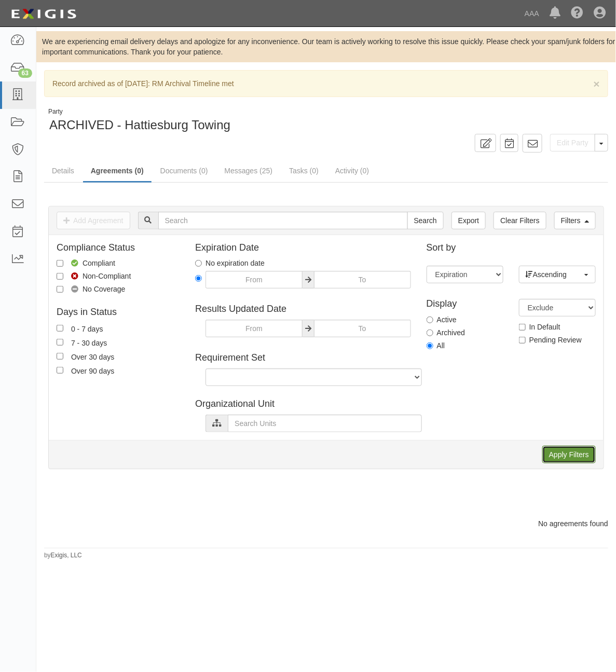 This screenshot has height=672, width=616. I want to click on h4: Sort by, so click(511, 248).